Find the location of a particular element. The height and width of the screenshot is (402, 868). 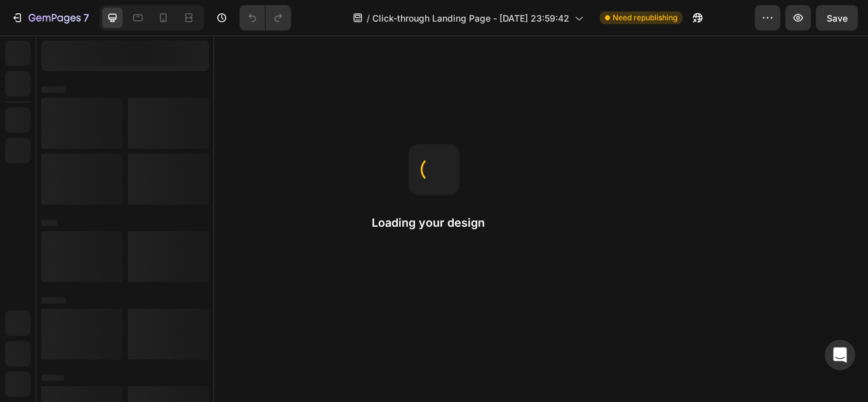

button: 7 is located at coordinates (49, 18).